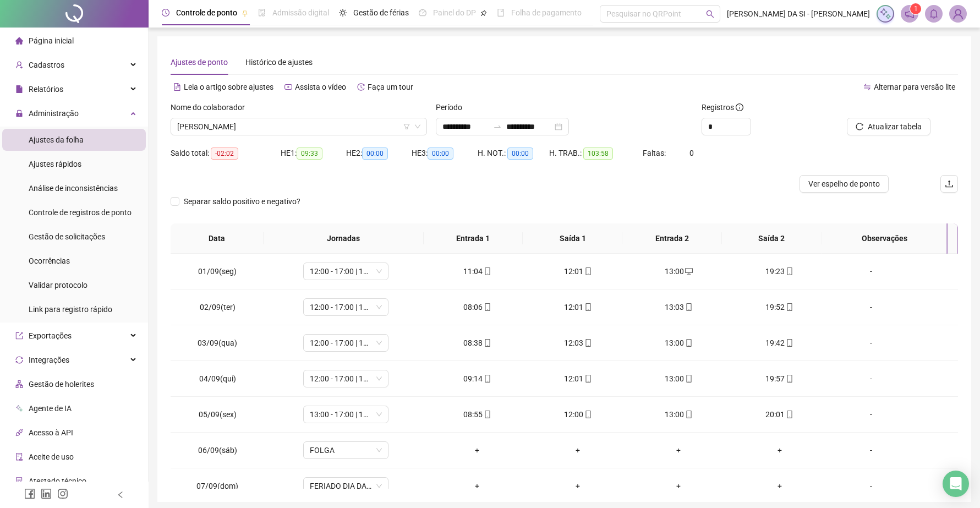  What do you see at coordinates (844, 184) in the screenshot?
I see `button: Ver espelho de ponto` at bounding box center [844, 184].